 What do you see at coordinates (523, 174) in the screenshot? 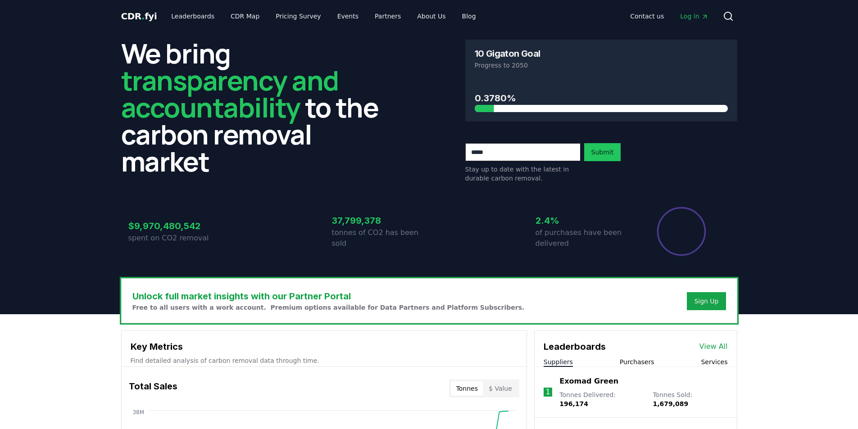
I see `p: Stay up to date with the latest in durable carbon removal.` at bounding box center [523, 174].